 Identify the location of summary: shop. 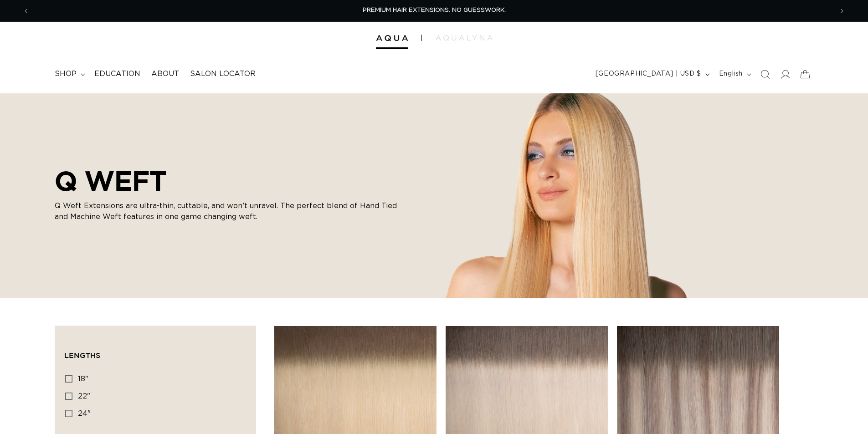
(69, 74).